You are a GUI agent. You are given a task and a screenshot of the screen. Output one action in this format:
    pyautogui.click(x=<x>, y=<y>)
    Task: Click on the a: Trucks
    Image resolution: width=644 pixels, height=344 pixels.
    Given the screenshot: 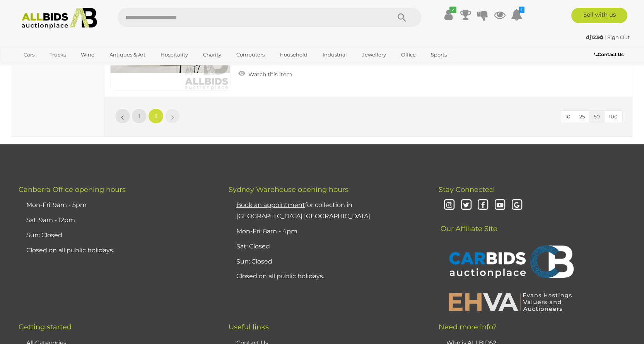 What is the action you would take?
    pyautogui.click(x=57, y=54)
    